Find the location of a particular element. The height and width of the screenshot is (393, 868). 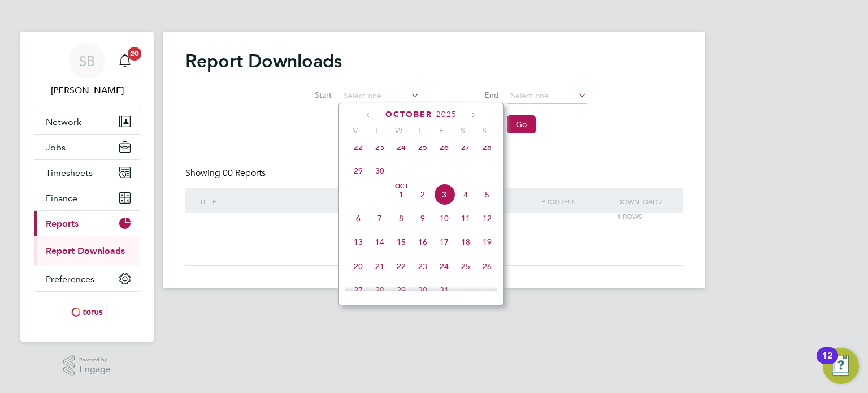

span: 5 is located at coordinates (487, 195).